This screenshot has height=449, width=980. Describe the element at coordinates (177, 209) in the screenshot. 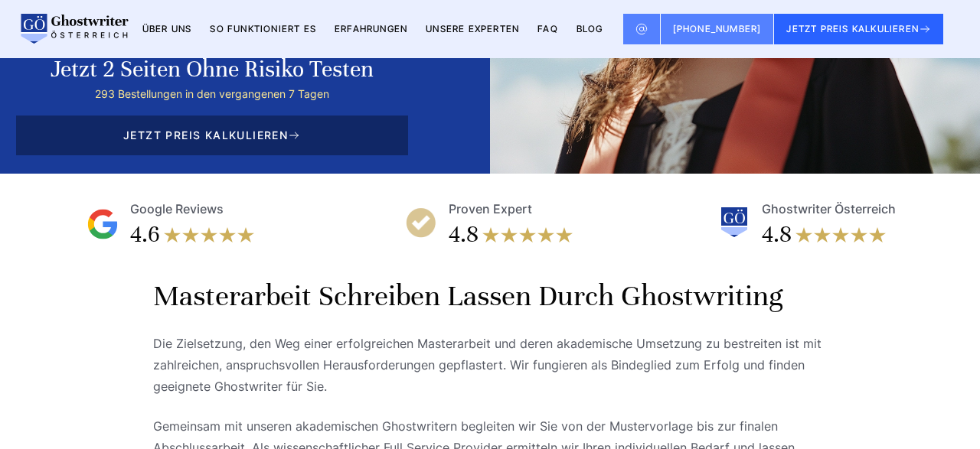

I see `div: Google Reviews` at that location.